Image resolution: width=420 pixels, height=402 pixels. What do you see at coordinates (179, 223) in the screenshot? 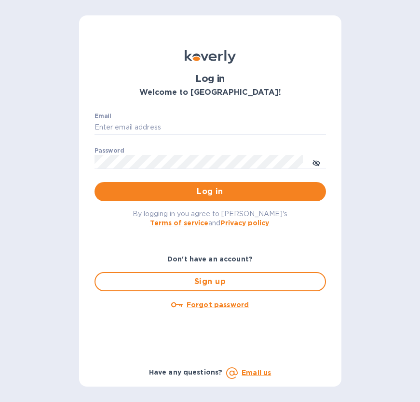
I see `b: Terms of service` at bounding box center [179, 223].